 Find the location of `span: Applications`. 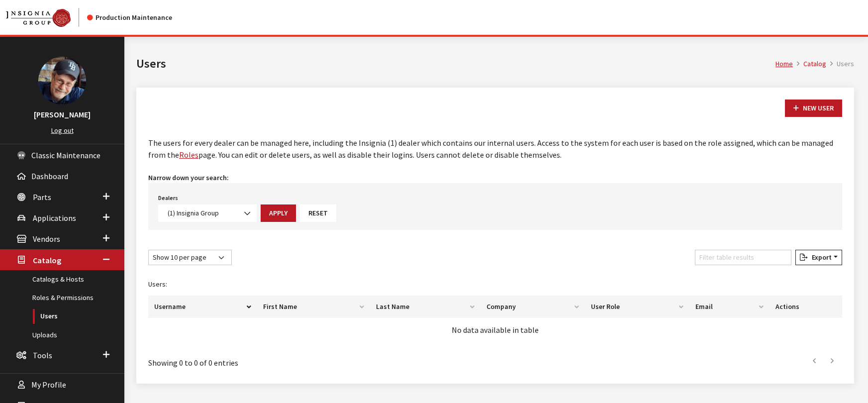

span: Applications is located at coordinates (54, 218).